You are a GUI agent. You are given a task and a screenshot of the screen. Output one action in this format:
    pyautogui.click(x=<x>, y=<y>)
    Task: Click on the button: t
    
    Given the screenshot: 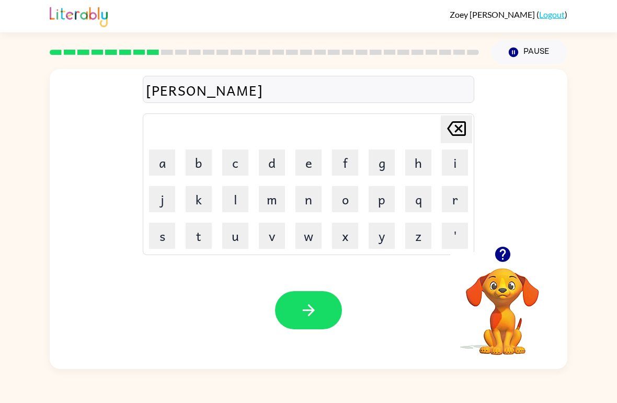 What is the action you would take?
    pyautogui.click(x=199, y=236)
    